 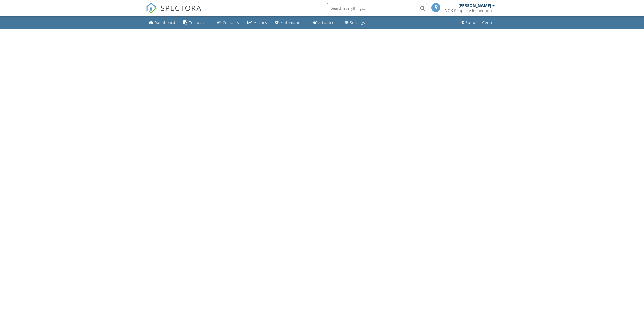 What do you see at coordinates (478, 23) in the screenshot?
I see `a: Support Center` at bounding box center [478, 23].